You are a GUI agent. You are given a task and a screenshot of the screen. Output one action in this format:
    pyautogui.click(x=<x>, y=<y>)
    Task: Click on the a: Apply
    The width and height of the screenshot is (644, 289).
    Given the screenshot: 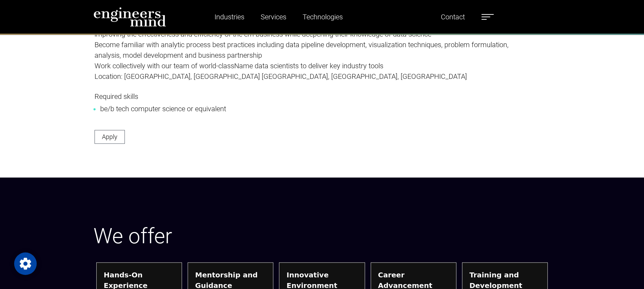 What is the action you would take?
    pyautogui.click(x=109, y=137)
    